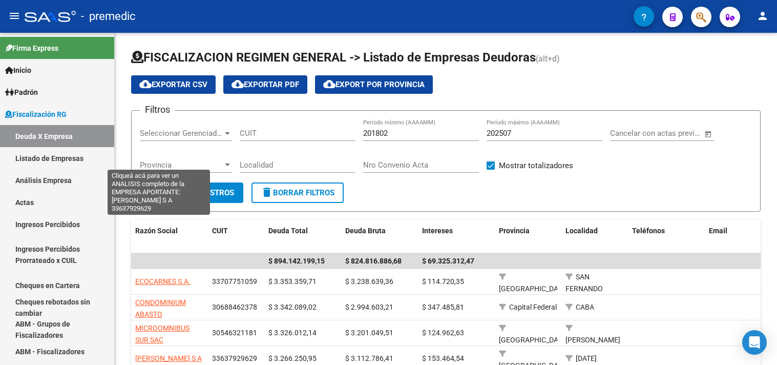 This screenshot has width=777, height=365. I want to click on span: MICROOMNIBUS SUR SAC, so click(162, 333).